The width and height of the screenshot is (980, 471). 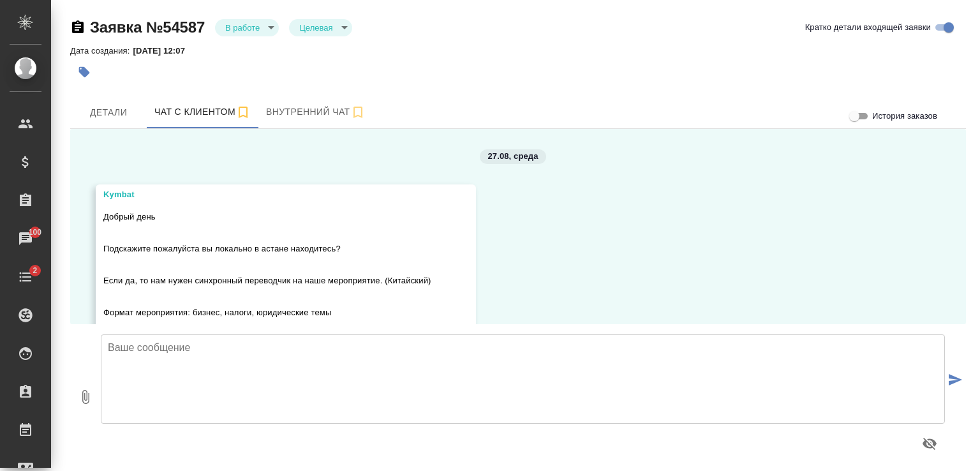 What do you see at coordinates (25, 239) in the screenshot?
I see `a: 100` at bounding box center [25, 239].